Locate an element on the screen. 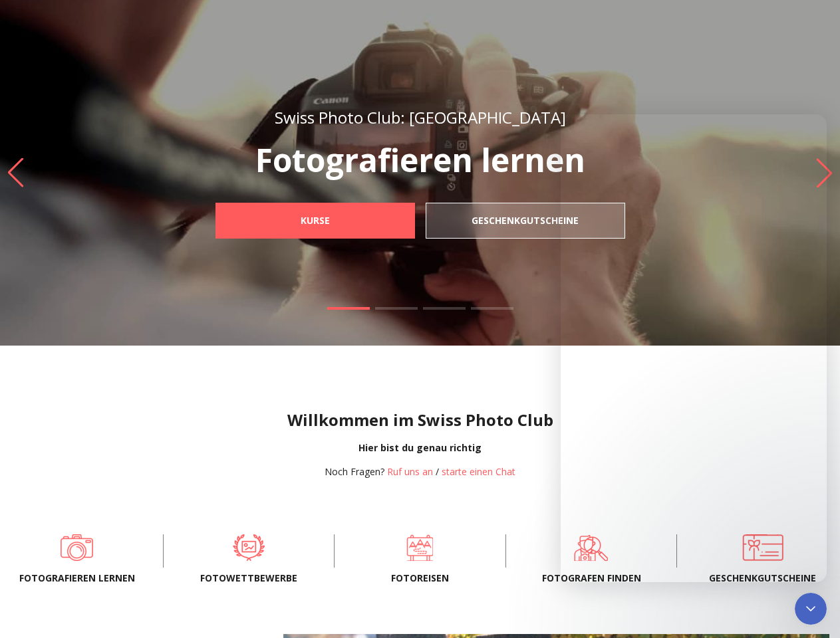 The image size is (840, 638). a: Kurse is located at coordinates (315, 221).